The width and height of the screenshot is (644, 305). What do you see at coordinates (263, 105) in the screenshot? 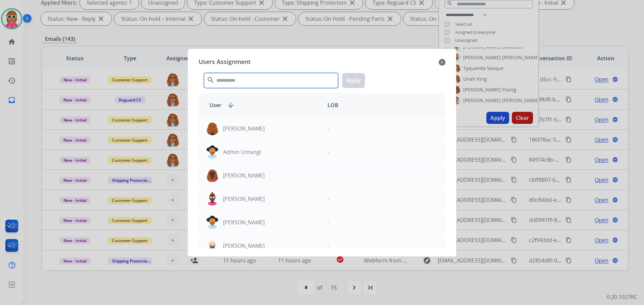
I see `div: User` at bounding box center [263, 105].